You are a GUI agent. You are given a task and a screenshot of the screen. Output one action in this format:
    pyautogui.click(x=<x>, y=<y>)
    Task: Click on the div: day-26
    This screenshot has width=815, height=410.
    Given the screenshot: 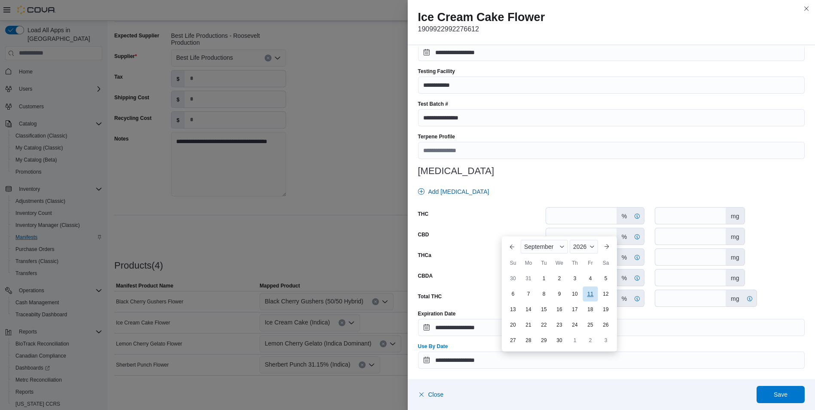 What is the action you would take?
    pyautogui.click(x=606, y=325)
    